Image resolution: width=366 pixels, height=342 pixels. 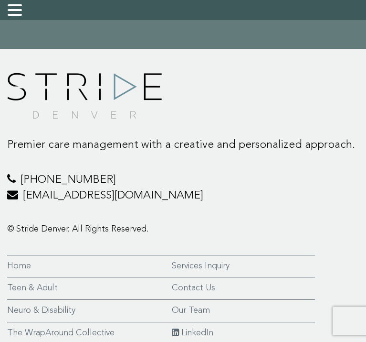 I want to click on a: Home, so click(x=89, y=266).